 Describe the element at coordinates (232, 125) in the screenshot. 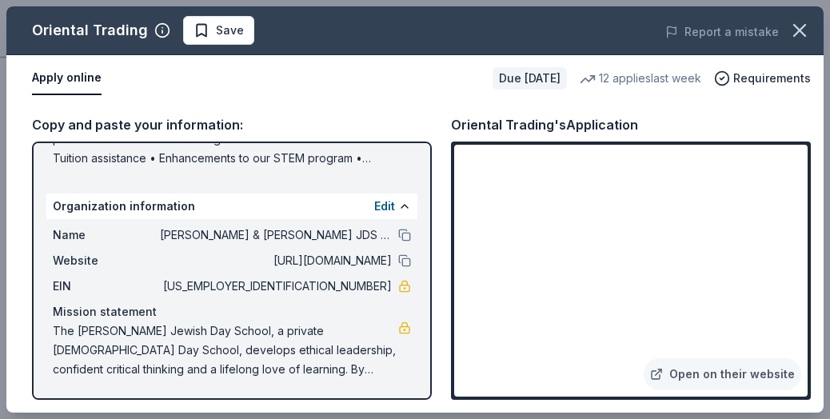

I see `div: Copy and paste your information:` at that location.